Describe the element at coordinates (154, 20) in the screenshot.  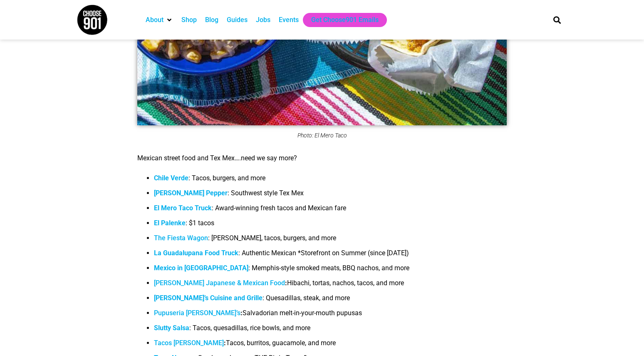
I see `a: About` at that location.